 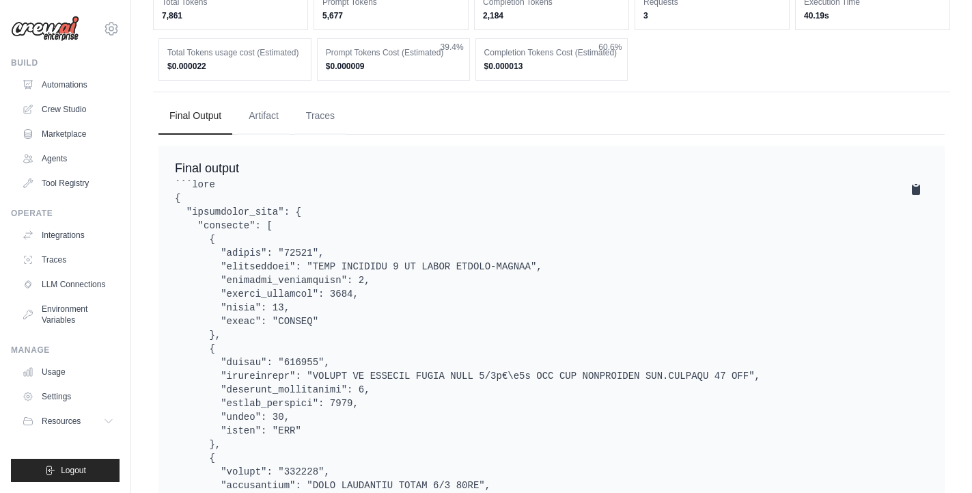 What do you see at coordinates (207, 168) in the screenshot?
I see `span: Final output` at bounding box center [207, 168].